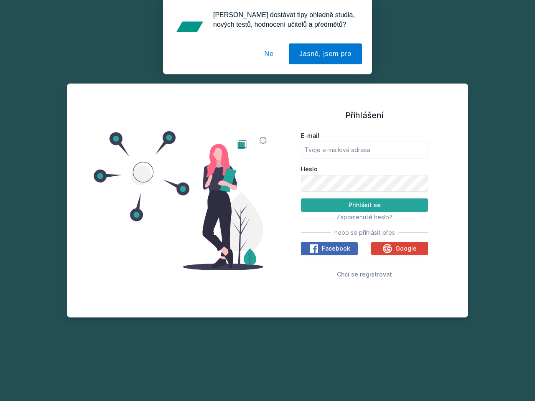 The width and height of the screenshot is (535, 401). What do you see at coordinates (364, 233) in the screenshot?
I see `span: nebo se přihlásit přes` at bounding box center [364, 233].